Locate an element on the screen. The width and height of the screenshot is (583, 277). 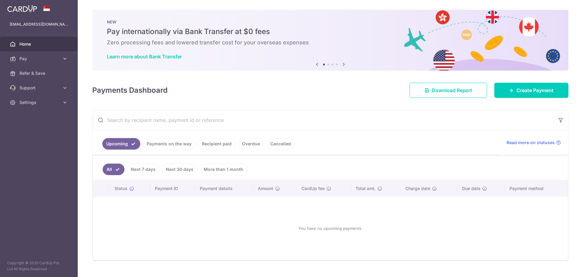
a: Cancelled is located at coordinates (281, 144).